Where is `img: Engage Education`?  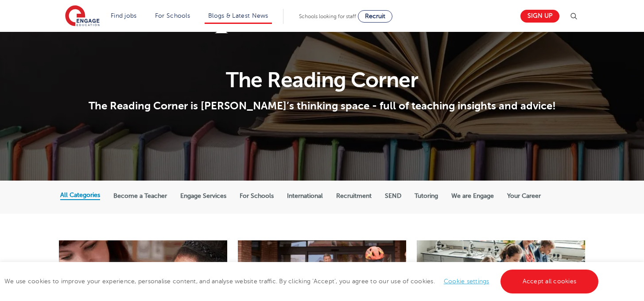
img: Engage Education is located at coordinates (82, 16).